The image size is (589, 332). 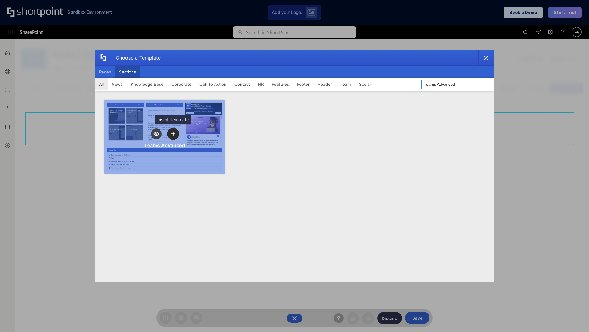 What do you see at coordinates (242, 84) in the screenshot?
I see `button: Contact` at bounding box center [242, 84].